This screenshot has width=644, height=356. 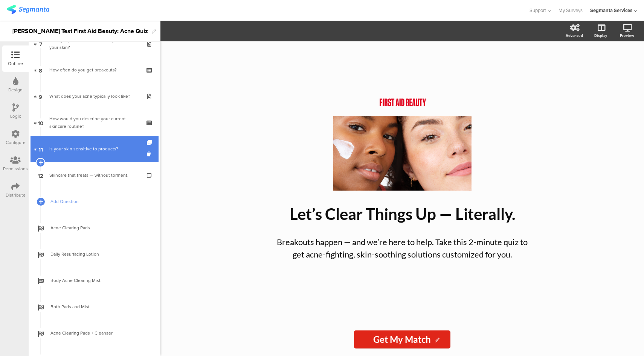 I want to click on div: Outline, so click(x=15, y=64).